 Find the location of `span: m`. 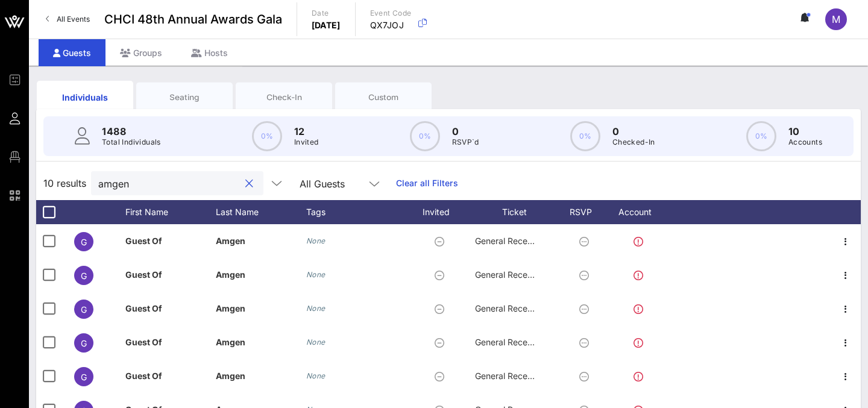

span: m is located at coordinates (836, 20).